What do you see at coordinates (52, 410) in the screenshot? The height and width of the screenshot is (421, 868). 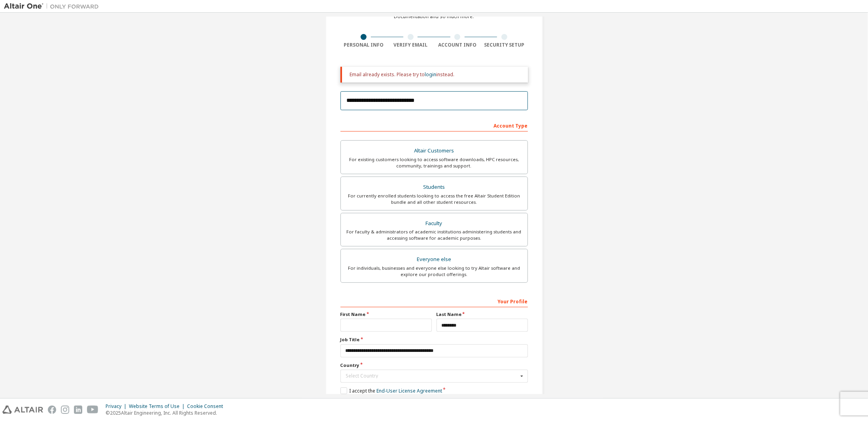 I see `img: facebook.svg` at bounding box center [52, 410].